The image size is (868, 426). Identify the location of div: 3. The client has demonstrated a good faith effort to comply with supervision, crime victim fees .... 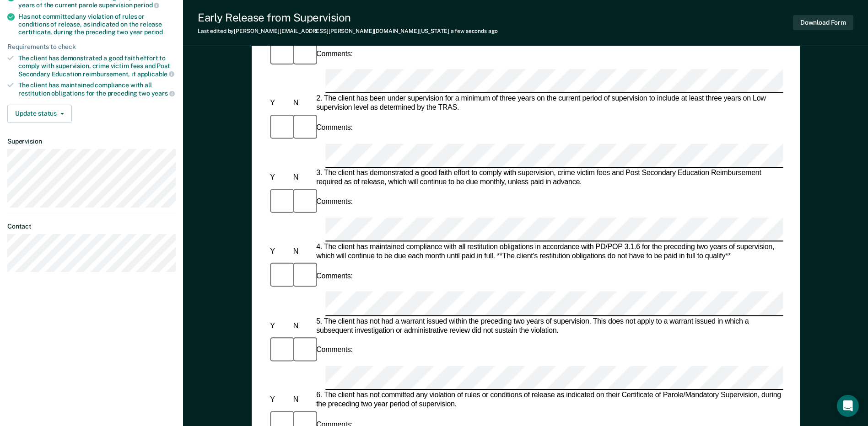
(549, 178).